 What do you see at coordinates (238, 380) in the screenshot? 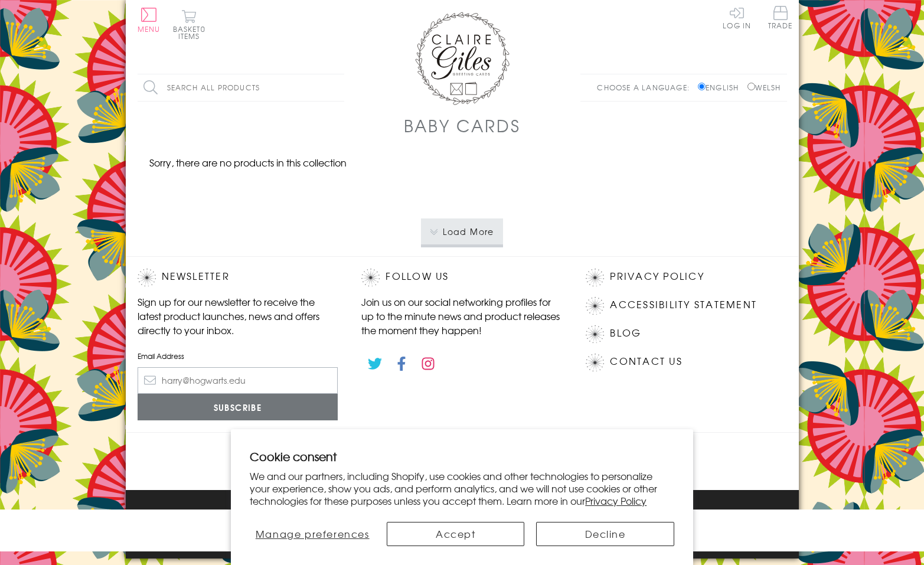
I see `input: harry@hogwarts.edu` at bounding box center [238, 380].